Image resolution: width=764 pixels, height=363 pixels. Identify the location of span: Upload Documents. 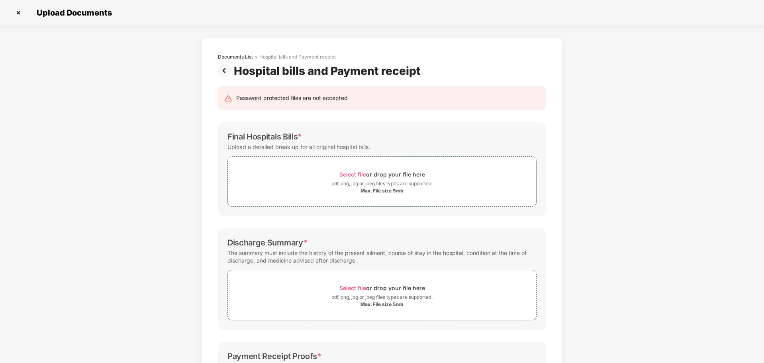
(72, 13).